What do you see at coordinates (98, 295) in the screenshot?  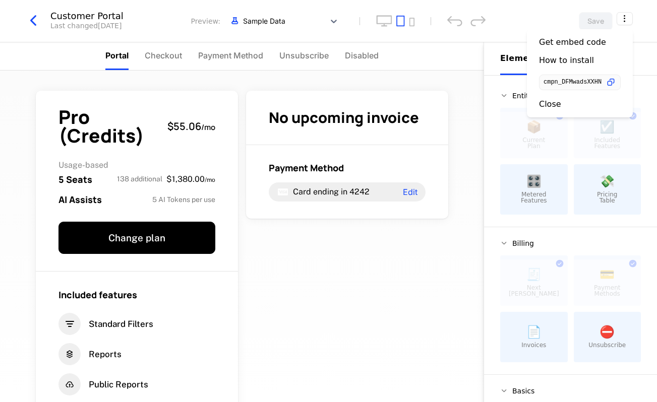 I see `span: Included features` at bounding box center [98, 295].